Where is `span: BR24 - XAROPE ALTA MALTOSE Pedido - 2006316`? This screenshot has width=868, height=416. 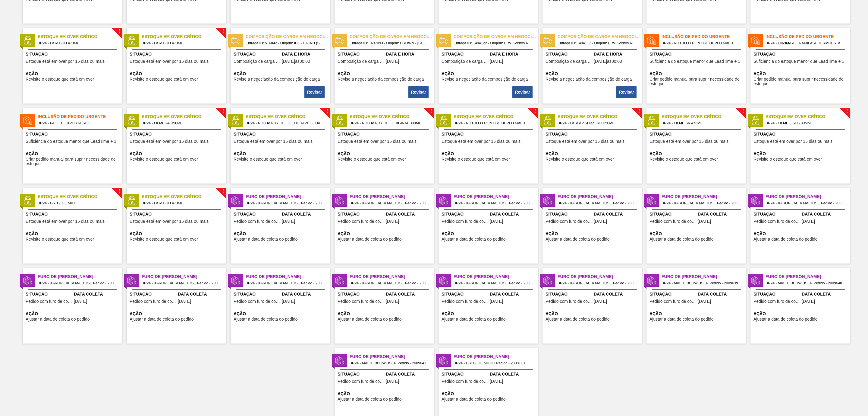
span: BR24 - XAROPE ALTA MALTOSE Pedido - 2006316 is located at coordinates (493, 283).